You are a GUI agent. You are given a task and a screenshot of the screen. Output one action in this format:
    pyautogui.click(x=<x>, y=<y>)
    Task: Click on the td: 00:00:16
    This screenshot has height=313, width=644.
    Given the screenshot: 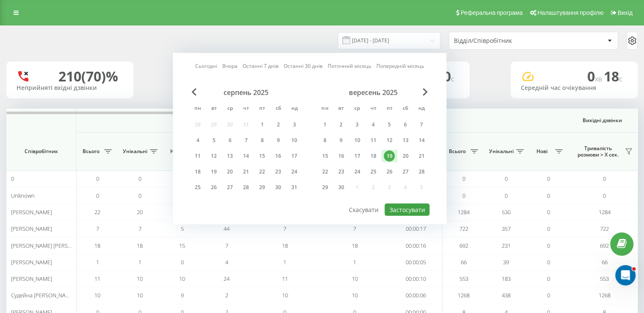 What is the action you would take?
    pyautogui.click(x=416, y=245)
    